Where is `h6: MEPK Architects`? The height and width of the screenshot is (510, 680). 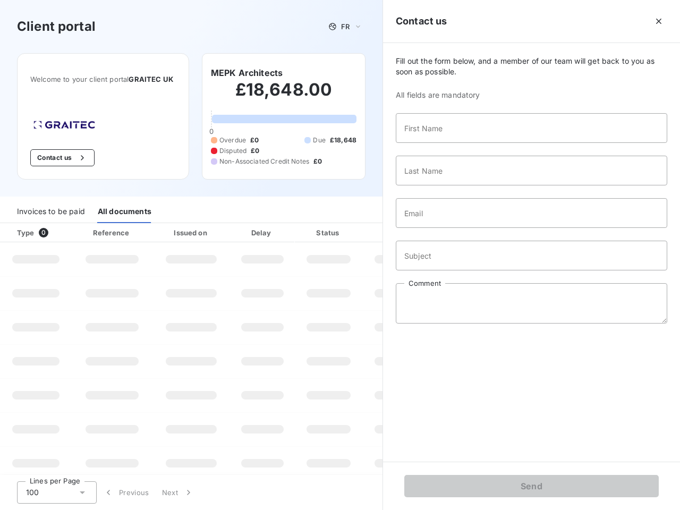 h6: MEPK Architects is located at coordinates (246, 73).